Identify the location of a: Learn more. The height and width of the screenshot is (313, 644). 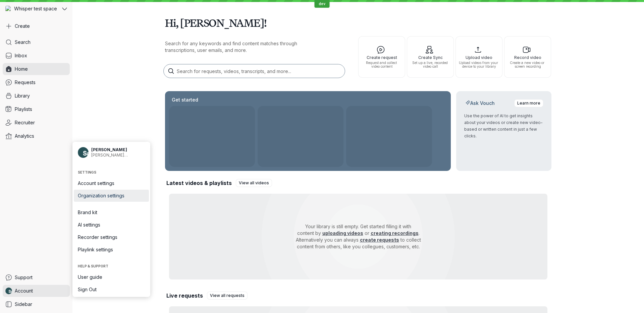
(529, 103).